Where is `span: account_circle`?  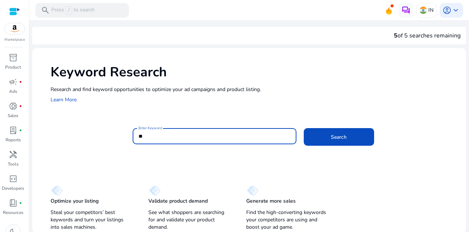
span: account_circle is located at coordinates (447, 10).